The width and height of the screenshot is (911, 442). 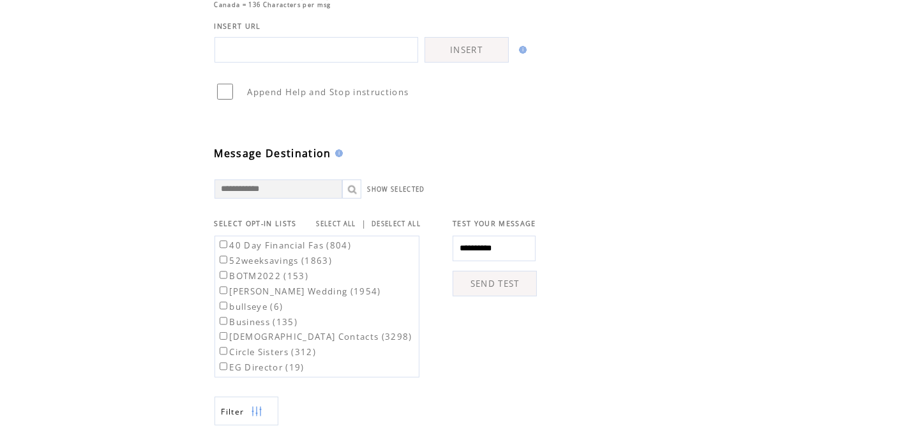 What do you see at coordinates (267, 352) in the screenshot?
I see `label: Circle Sisters (312)` at bounding box center [267, 352].